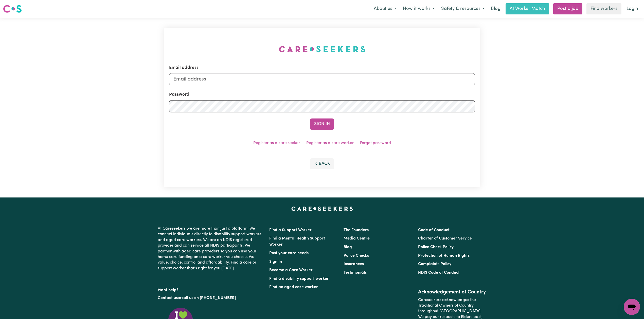  What do you see at coordinates (354, 264) in the screenshot?
I see `a: Insurances` at bounding box center [354, 264].